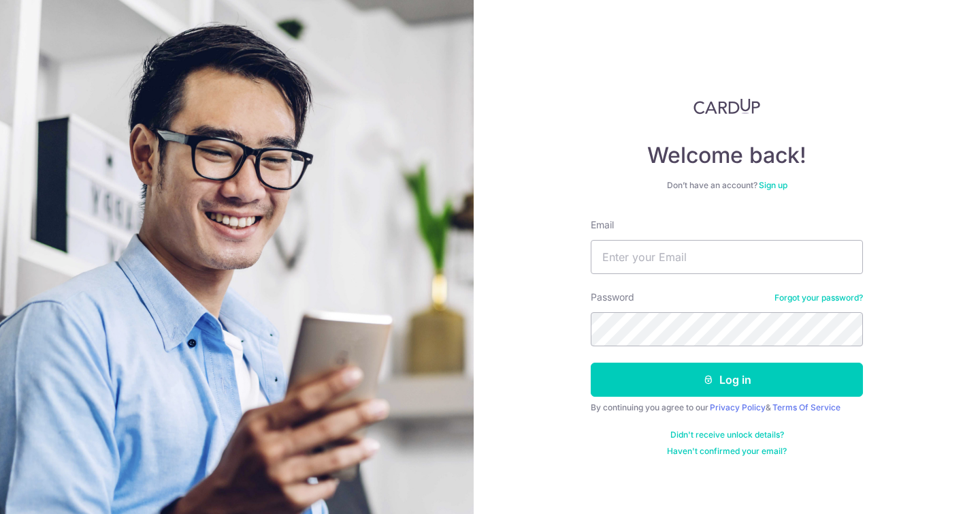  Describe the element at coordinates (727, 155) in the screenshot. I see `h4: Welcome back!` at that location.